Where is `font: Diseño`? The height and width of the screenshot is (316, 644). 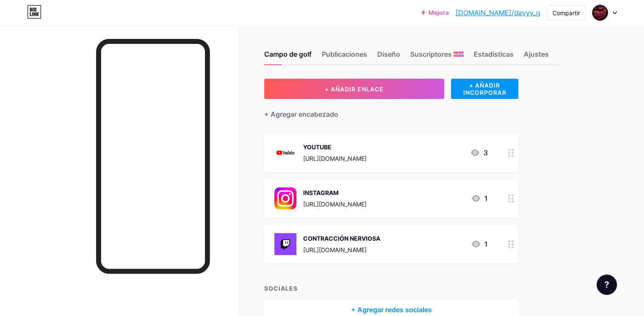 font: Diseño is located at coordinates (389, 54).